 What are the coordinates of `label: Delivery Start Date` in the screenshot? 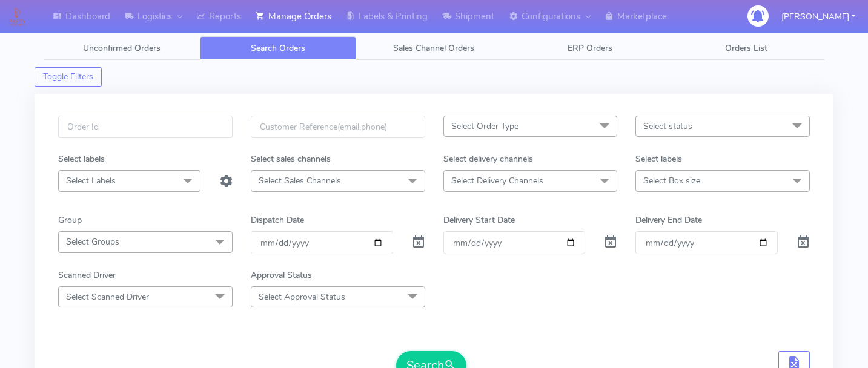 It's located at (479, 220).